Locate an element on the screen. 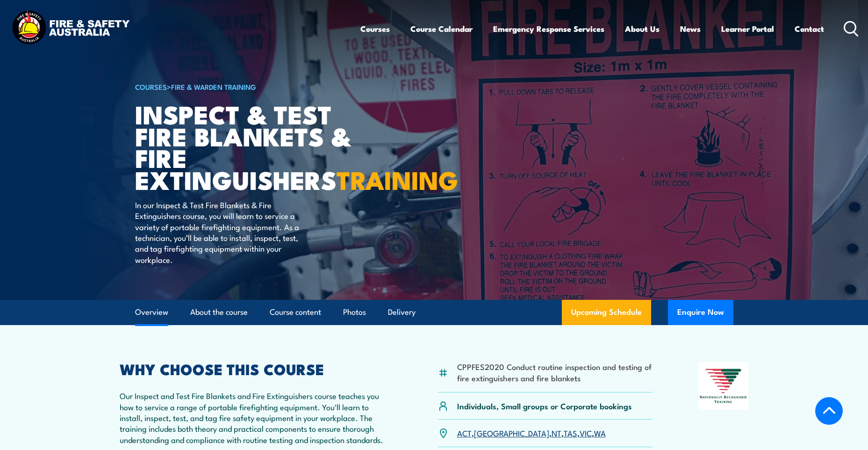 Image resolution: width=868 pixels, height=450 pixels. li: CPPFES2020 Conduct routine inspection and testing of fire extinguishers and fire blankets is located at coordinates (555, 372).